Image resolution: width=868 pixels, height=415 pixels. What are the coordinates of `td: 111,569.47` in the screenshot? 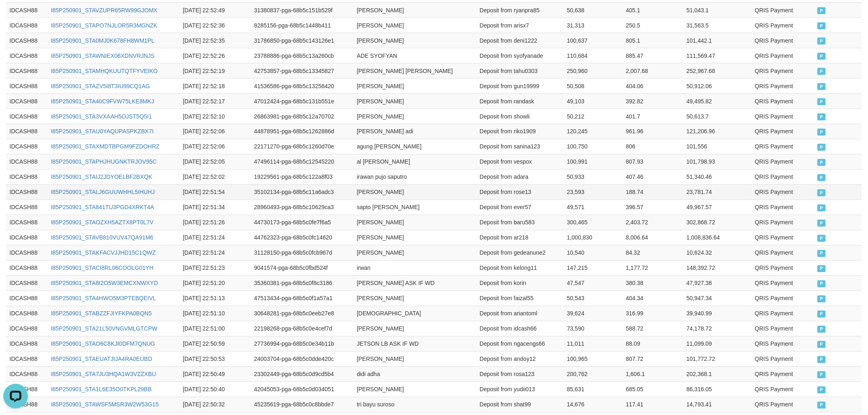 It's located at (718, 56).